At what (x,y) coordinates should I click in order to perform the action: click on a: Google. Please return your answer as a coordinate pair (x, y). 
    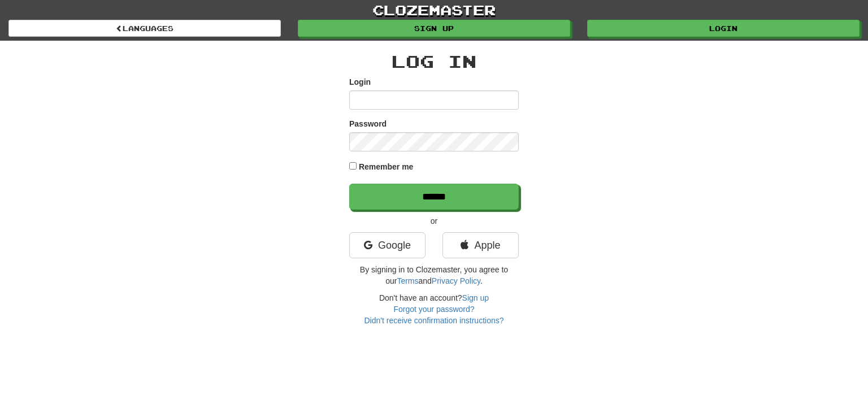
    Looking at the image, I should click on (387, 246).